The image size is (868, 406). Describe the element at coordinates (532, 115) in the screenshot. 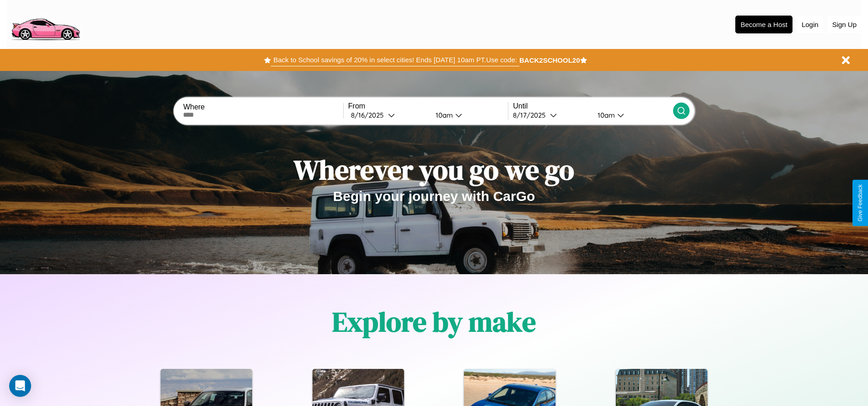

I see `div: 8 / 17 / 2025` at that location.